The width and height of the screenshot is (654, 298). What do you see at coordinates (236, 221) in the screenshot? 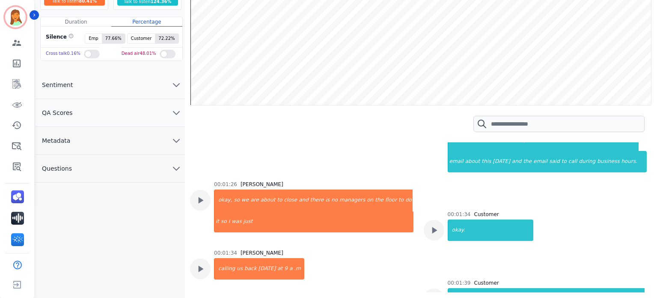
I see `div: was` at bounding box center [236, 221].